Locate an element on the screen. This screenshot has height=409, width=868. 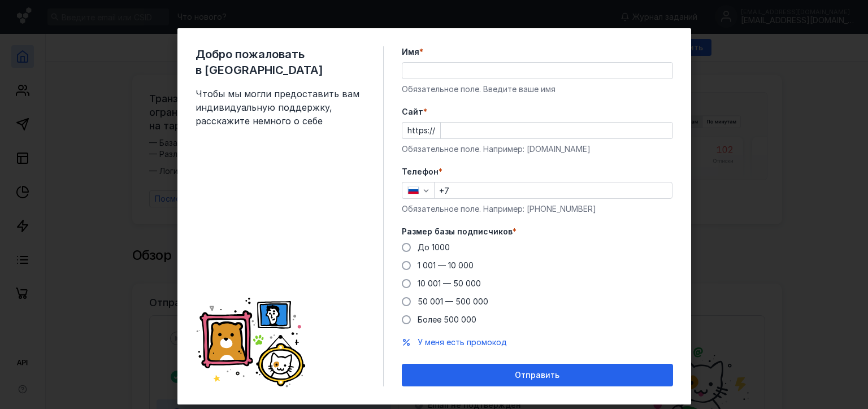
span: Телефон is located at coordinates (420, 172).